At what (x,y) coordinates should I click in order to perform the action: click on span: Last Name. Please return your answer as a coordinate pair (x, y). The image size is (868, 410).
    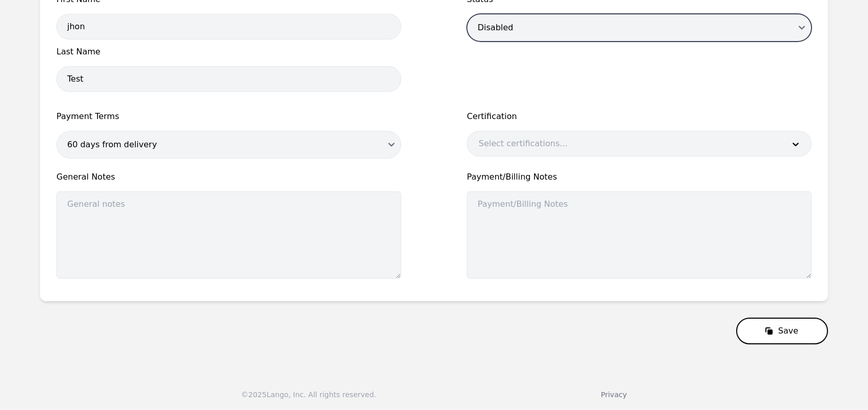
    Looking at the image, I should click on (229, 52).